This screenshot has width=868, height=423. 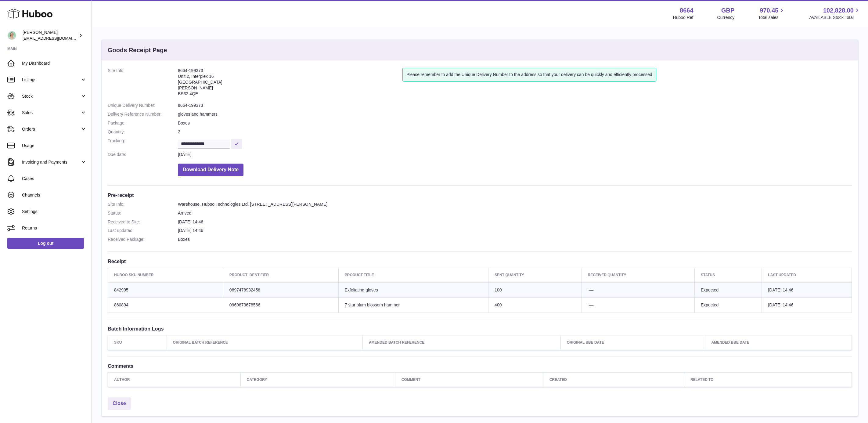 I want to click on h3: Goods Receipt Page, so click(x=137, y=50).